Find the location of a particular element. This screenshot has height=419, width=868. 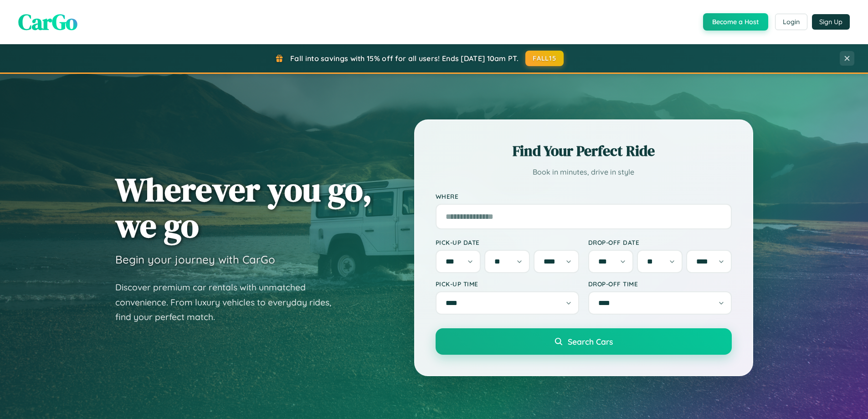

p: Discover premium car rentals with unmatched convenience. From luxury vehicles to everyday rides, ... is located at coordinates (229, 302).